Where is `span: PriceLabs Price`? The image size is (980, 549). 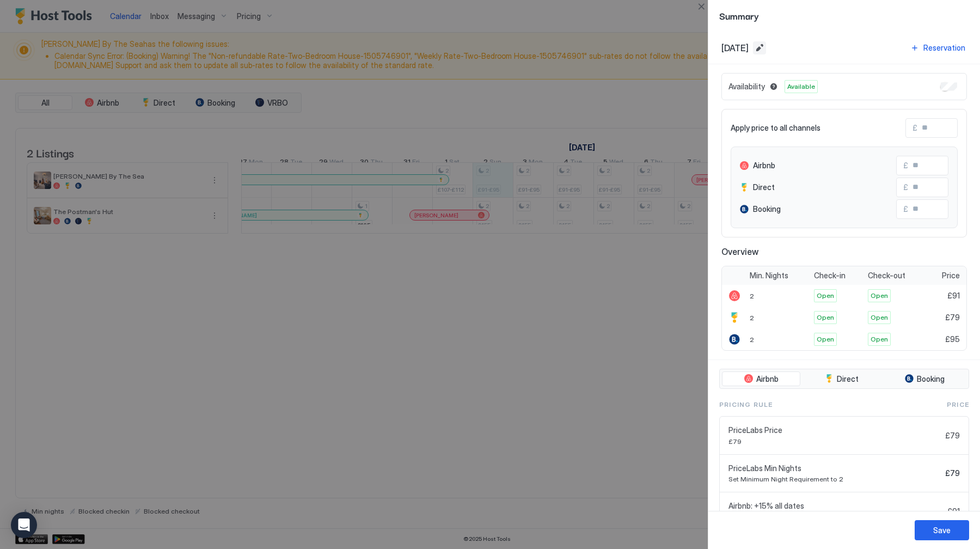 span: PriceLabs Price is located at coordinates (834, 430).